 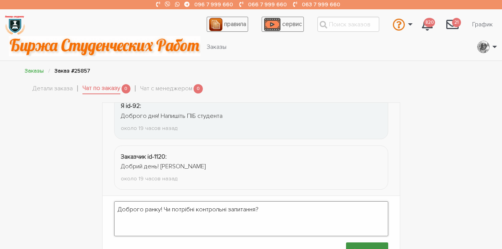 What do you see at coordinates (483, 47) in the screenshot?
I see `img: CCB73B9F-136B-4597-9AD1-5B13BC2F2FD9.jpeg` at bounding box center [483, 47].